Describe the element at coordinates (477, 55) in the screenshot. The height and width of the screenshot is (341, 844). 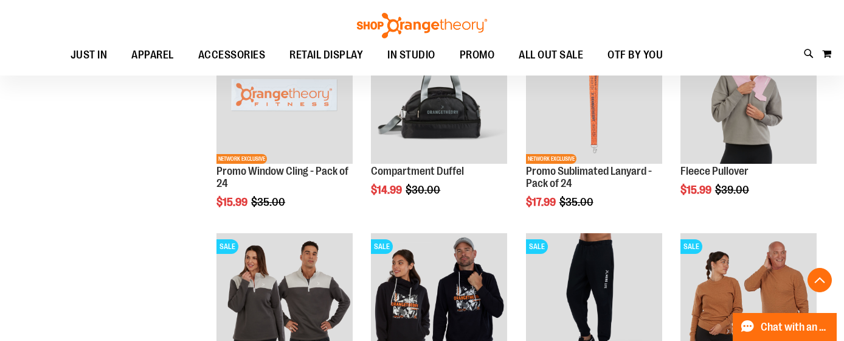
I see `span: PROMO` at that location.